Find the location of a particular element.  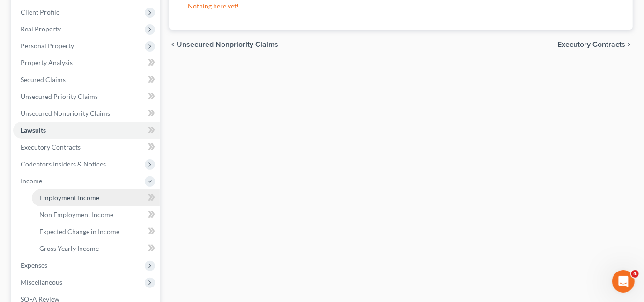

a: Secured Claims is located at coordinates (86, 80).